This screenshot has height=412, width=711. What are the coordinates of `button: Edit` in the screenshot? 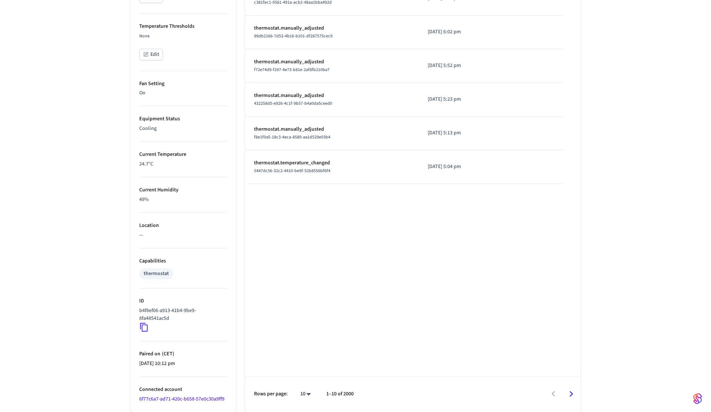 It's located at (151, 54).